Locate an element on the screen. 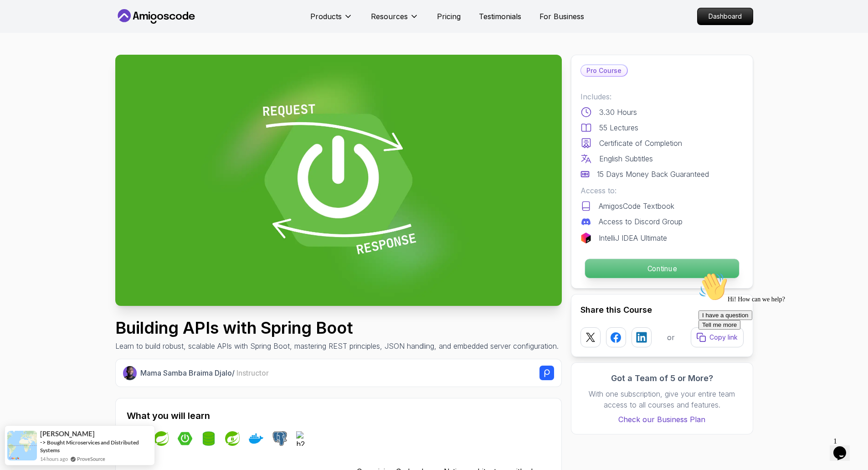 This screenshot has width=868, height=470. p: Pro Course is located at coordinates (604, 71).